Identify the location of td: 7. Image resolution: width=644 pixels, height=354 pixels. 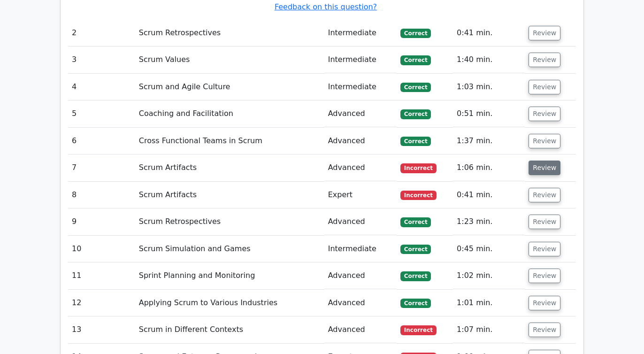
(101, 167).